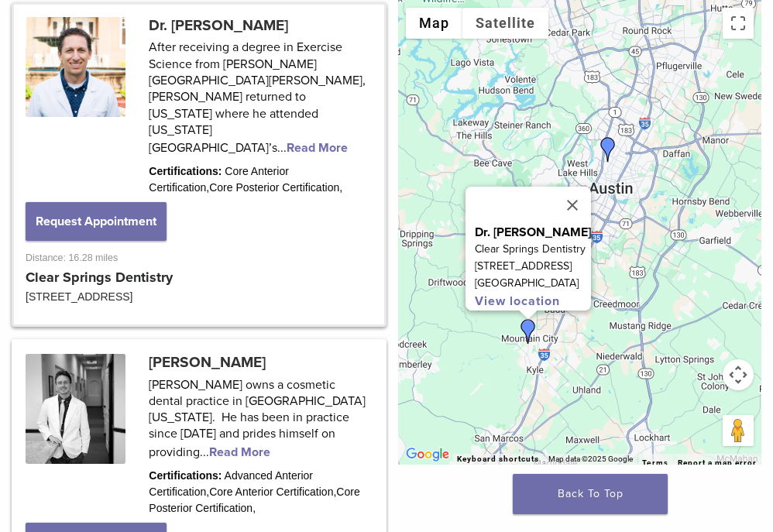  What do you see at coordinates (608, 149) in the screenshot?
I see `div: DR. Steven Cook` at bounding box center [608, 149].